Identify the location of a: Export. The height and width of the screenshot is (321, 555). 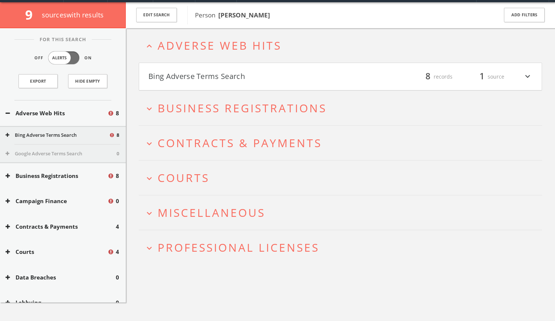
(38, 81).